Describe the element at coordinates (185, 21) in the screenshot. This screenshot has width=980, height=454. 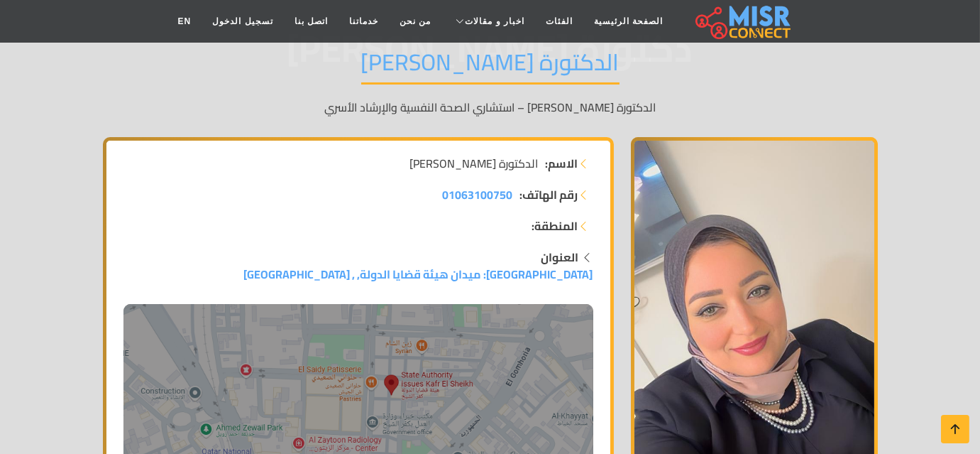
I see `a: EN` at that location.